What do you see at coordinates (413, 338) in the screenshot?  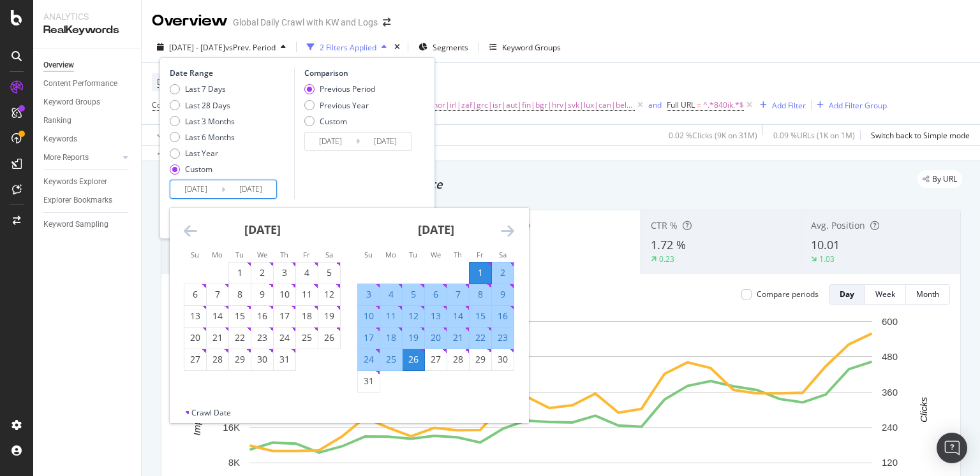 I see `td: Selected. Tuesday, August 19, 2025` at bounding box center [413, 338].